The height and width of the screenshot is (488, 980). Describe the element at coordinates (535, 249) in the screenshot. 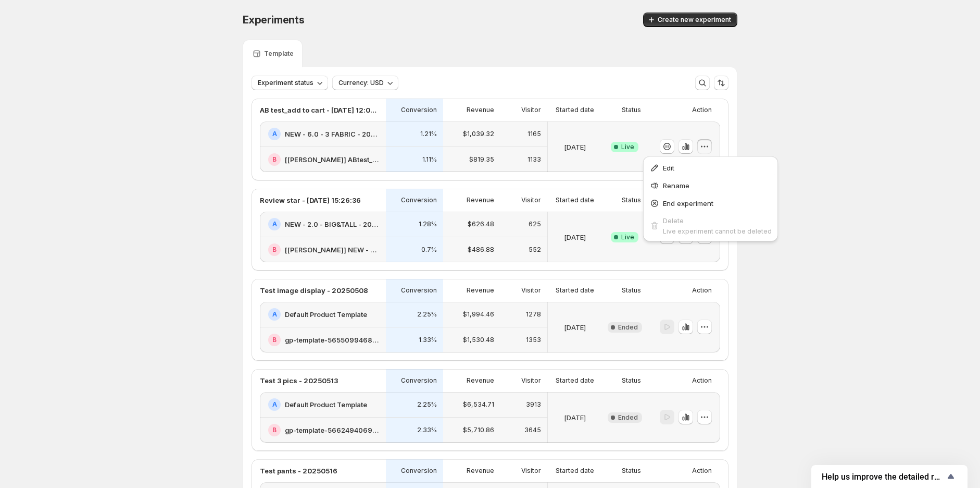

I see `p: 552` at that location.